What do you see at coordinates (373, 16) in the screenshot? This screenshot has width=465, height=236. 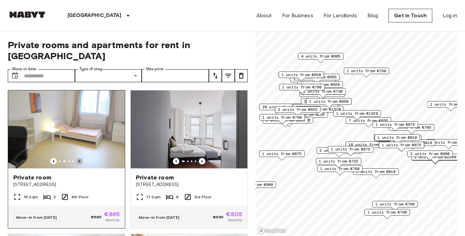 I see `a: Blog` at bounding box center [373, 16].